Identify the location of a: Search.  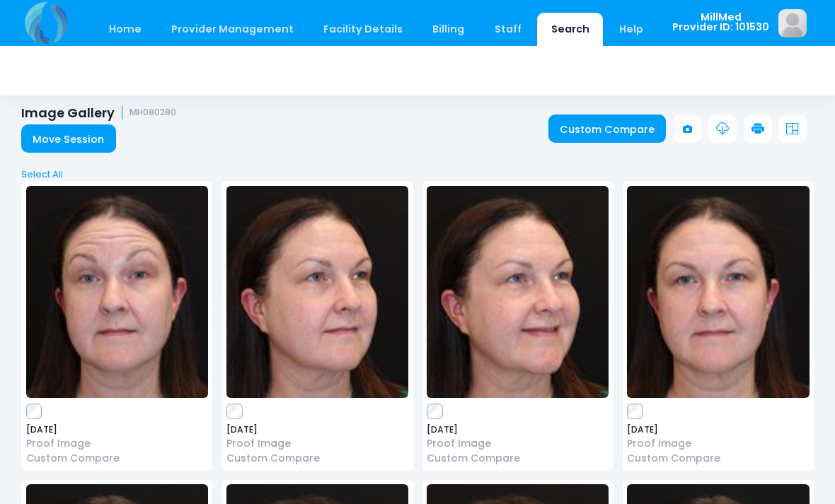
(570, 29).